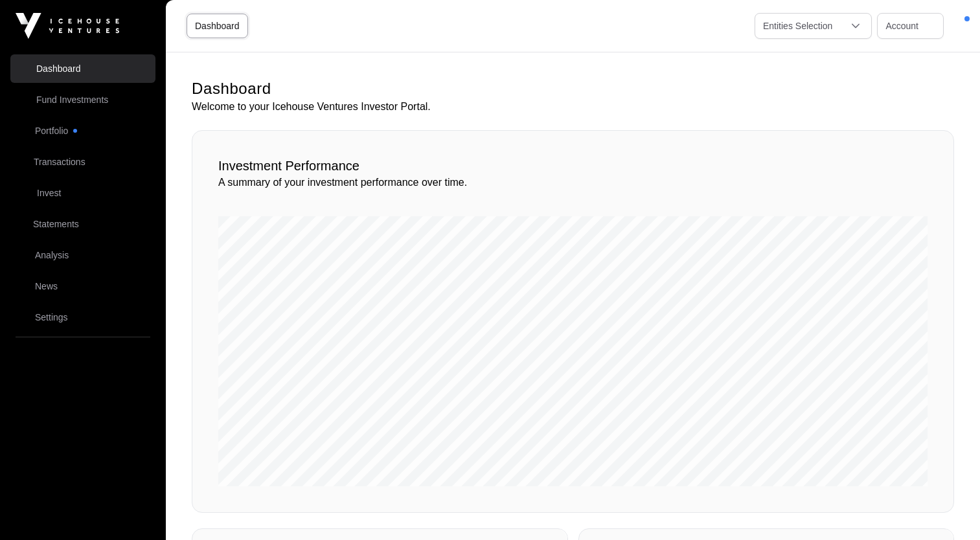 The width and height of the screenshot is (980, 540). I want to click on a: Analysis, so click(83, 255).